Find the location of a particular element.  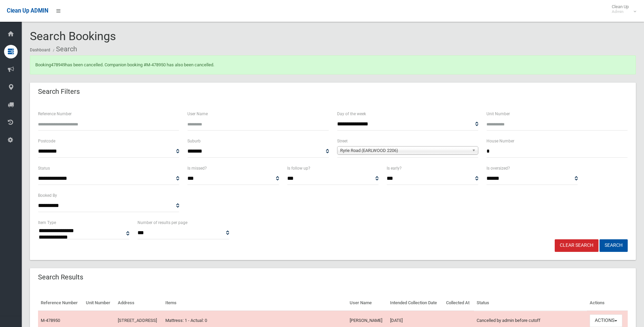

label: Is early? is located at coordinates (394, 168).